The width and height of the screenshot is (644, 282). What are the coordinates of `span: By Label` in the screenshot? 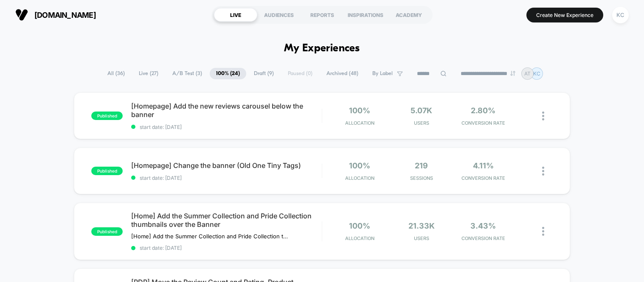 It's located at (383, 73).